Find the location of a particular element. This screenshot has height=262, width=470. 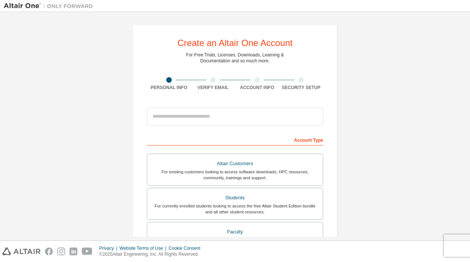

div: Altair Customers is located at coordinates (235, 164).